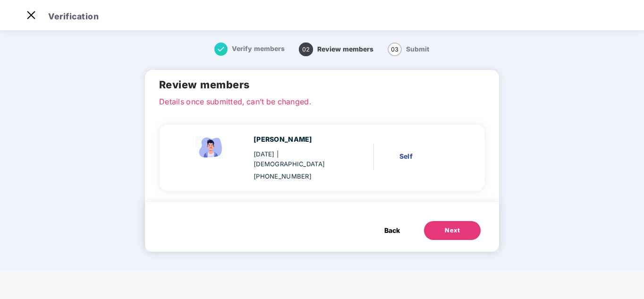 This screenshot has height=299, width=644. I want to click on h2: Review members, so click(322, 85).